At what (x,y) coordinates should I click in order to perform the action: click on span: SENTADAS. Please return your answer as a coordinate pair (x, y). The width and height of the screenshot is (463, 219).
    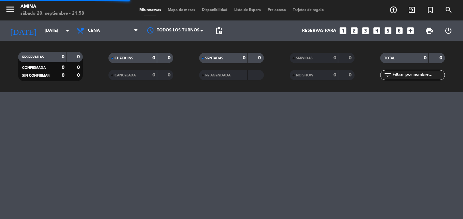
    Looking at the image, I should click on (214, 58).